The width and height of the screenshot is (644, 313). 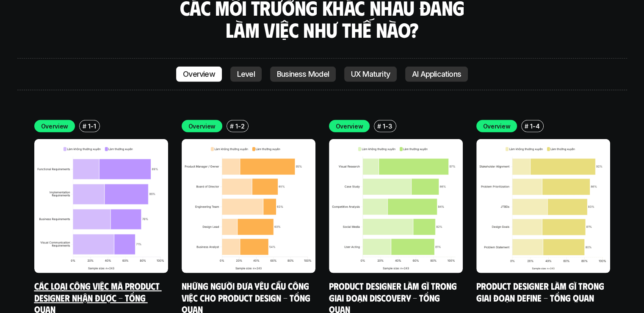 What do you see at coordinates (92, 126) in the screenshot?
I see `p: 1-1` at bounding box center [92, 126].